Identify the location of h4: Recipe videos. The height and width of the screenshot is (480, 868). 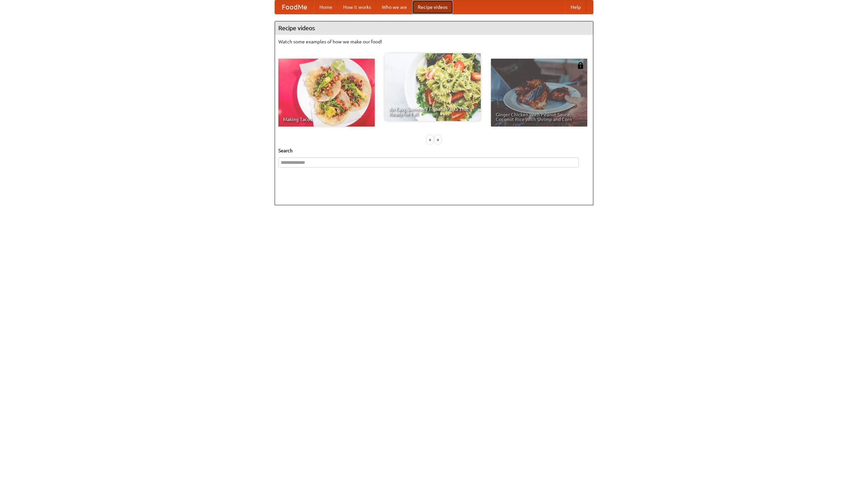
(434, 28).